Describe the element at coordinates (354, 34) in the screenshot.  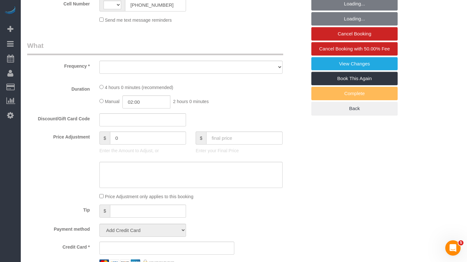
I see `a: Cancel Booking` at that location.